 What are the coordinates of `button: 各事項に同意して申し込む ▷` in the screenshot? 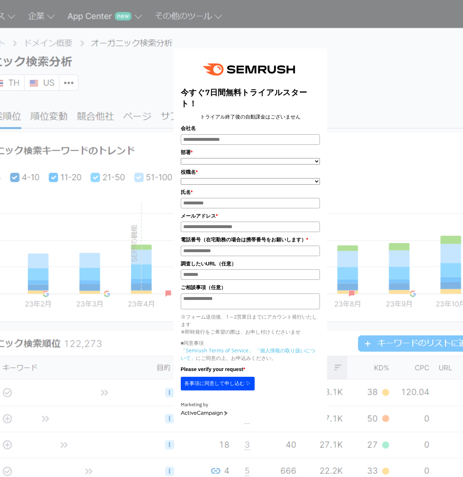 It's located at (218, 383).